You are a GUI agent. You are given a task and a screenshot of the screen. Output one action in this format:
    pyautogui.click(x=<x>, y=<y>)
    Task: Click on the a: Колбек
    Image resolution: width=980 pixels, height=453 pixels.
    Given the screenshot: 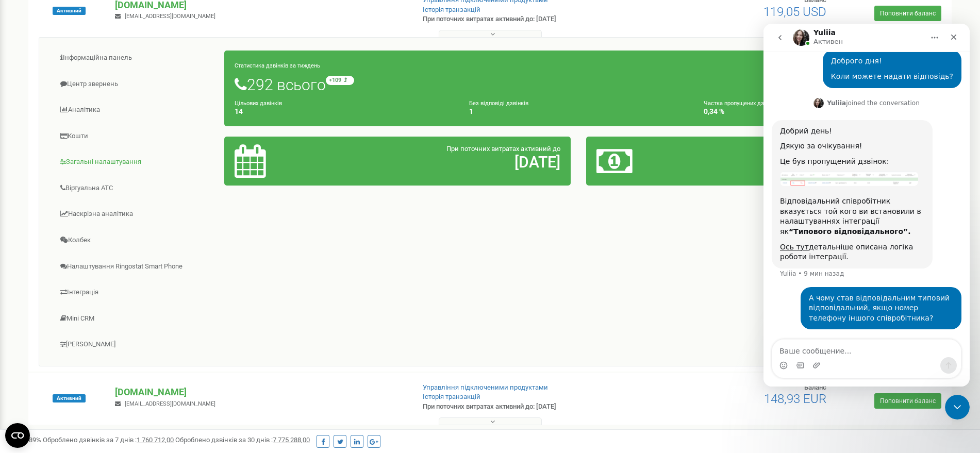 What is the action you would take?
    pyautogui.click(x=135, y=240)
    